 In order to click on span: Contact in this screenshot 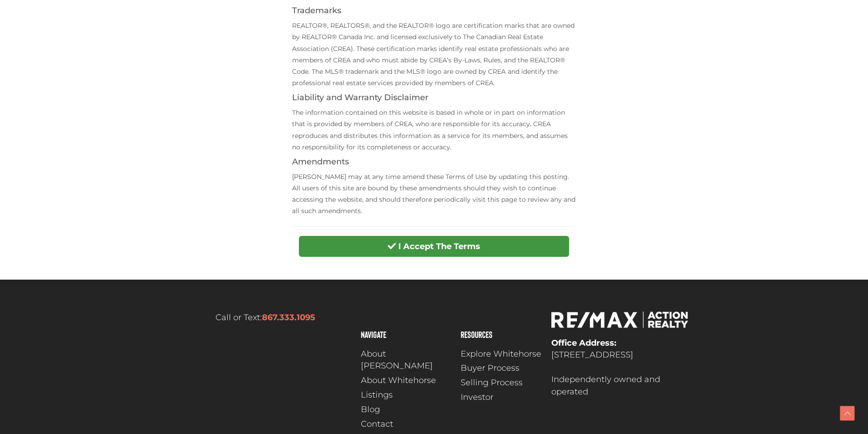, I will do `click(377, 424)`.